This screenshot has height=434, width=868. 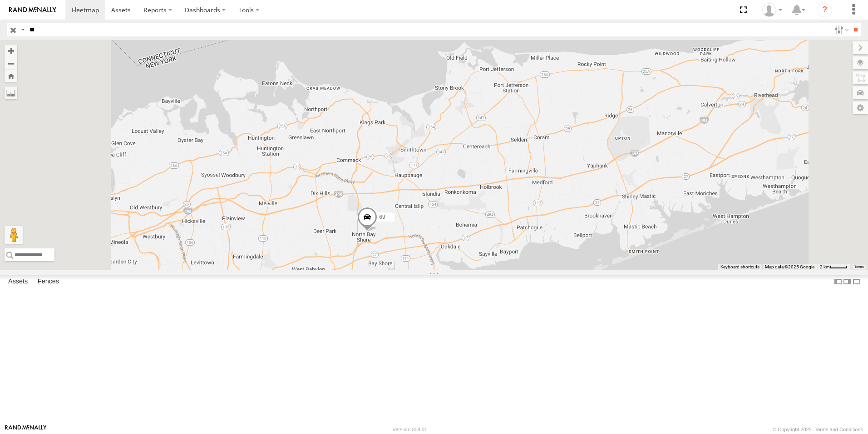 What do you see at coordinates (23, 30) in the screenshot?
I see `label: Search Query` at bounding box center [23, 30].